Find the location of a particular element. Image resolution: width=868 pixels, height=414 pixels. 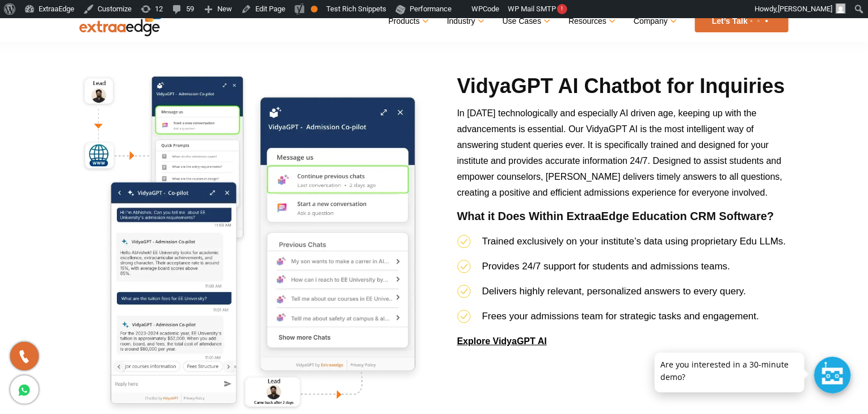

span: Delivers highly relevant, personalized answers to every query. is located at coordinates (614, 291).